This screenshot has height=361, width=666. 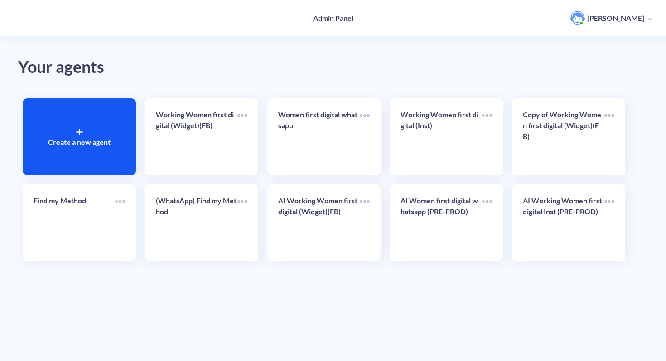 I want to click on p: Create a new agent, so click(x=79, y=142).